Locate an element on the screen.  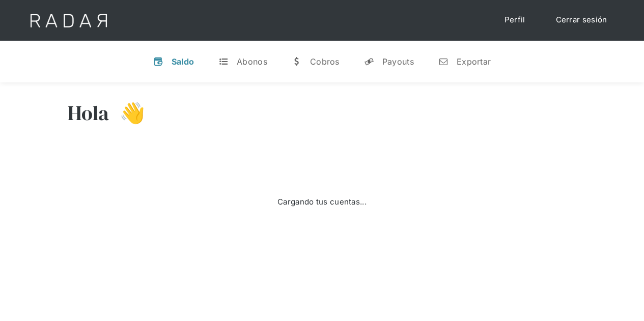
div: Cobros is located at coordinates (325, 62).